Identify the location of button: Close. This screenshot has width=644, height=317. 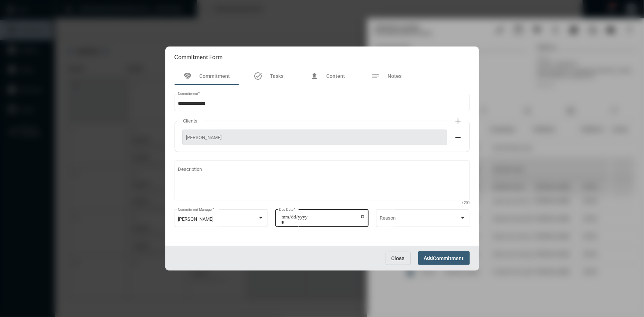
(398, 258).